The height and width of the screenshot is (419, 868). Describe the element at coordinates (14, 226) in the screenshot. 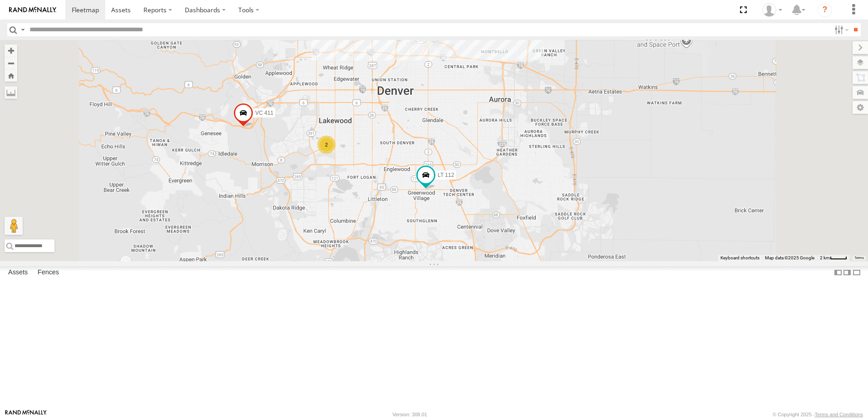

I see `button: Drag Pegman onto the map to open Street View` at that location.